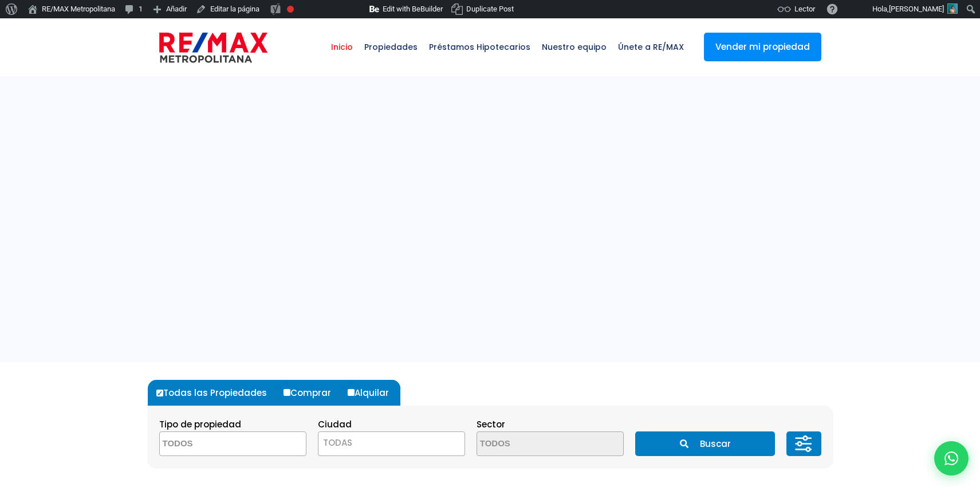 The image size is (980, 487). Describe the element at coordinates (479, 47) in the screenshot. I see `span: Préstamos Hipotecarios` at that location.